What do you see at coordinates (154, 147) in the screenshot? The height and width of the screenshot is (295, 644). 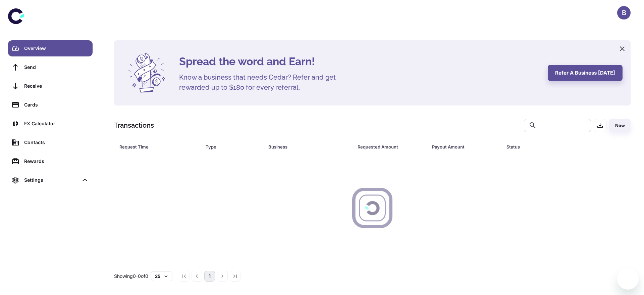 I see `div: Request Time` at bounding box center [154, 147].